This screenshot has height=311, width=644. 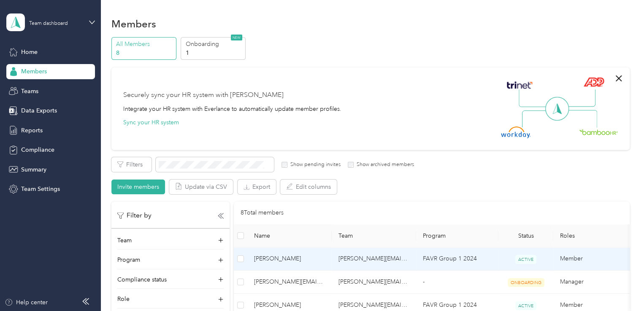 What do you see at coordinates (29, 52) in the screenshot?
I see `span: Home` at bounding box center [29, 52].